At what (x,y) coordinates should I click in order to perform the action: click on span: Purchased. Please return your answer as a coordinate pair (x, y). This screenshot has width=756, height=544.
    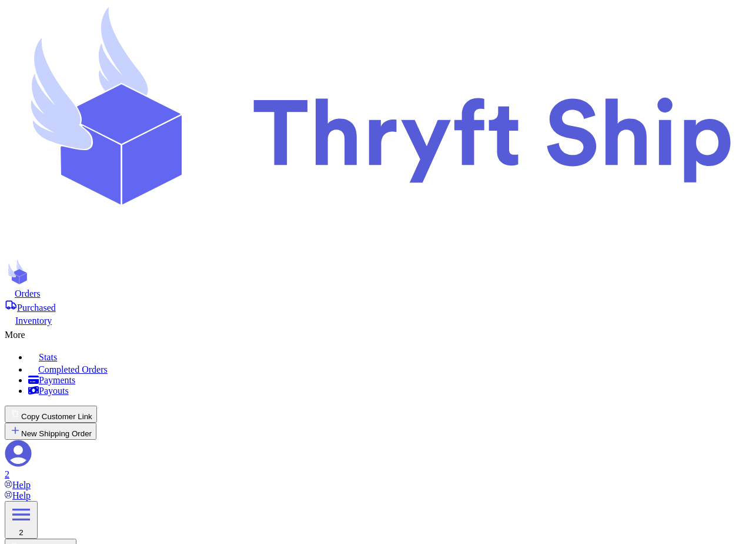
    Looking at the image, I should click on (37, 308).